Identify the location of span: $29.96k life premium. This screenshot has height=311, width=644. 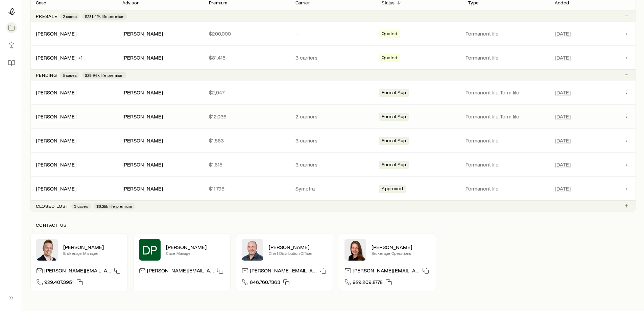
(104, 75).